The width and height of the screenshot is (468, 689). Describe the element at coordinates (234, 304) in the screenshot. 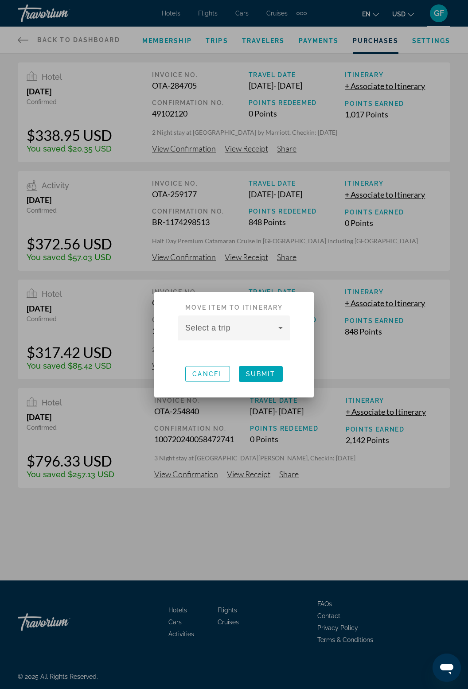

I see `h2: Move item to itinerary` at that location.